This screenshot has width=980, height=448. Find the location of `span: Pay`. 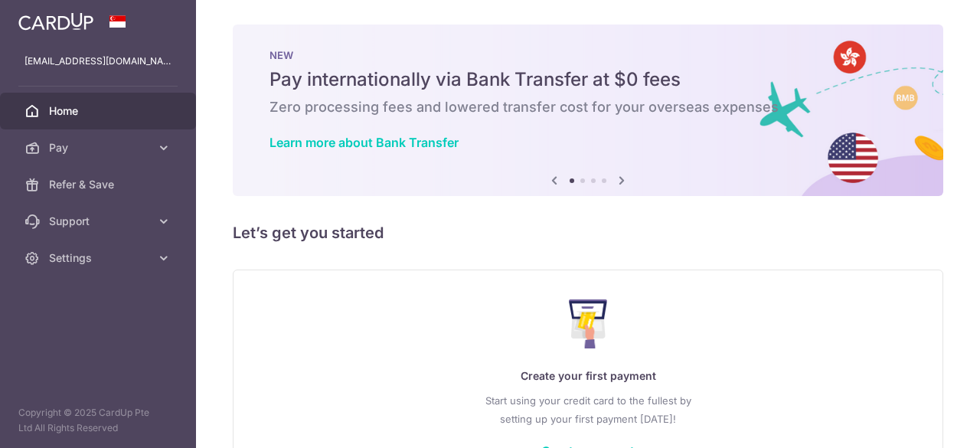

span: Pay is located at coordinates (100, 148).